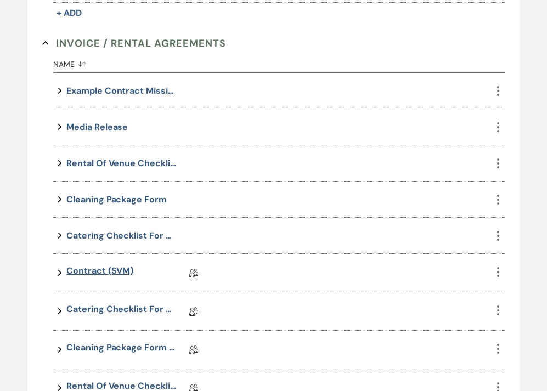  Describe the element at coordinates (121, 236) in the screenshot. I see `button: Catering Checklist for Clients` at that location.